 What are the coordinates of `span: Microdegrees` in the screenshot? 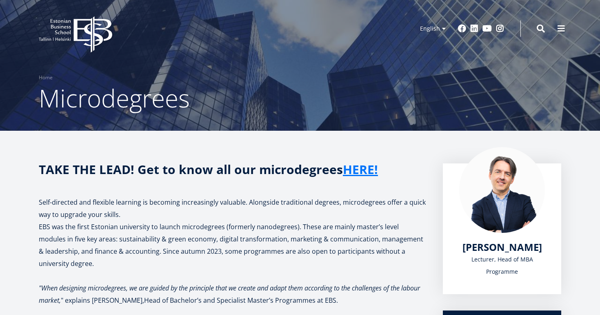 It's located at (114, 98).